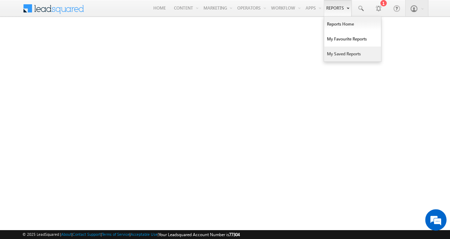 The image size is (450, 239). Describe the element at coordinates (352, 39) in the screenshot. I see `a: My Favourite Reports` at that location.